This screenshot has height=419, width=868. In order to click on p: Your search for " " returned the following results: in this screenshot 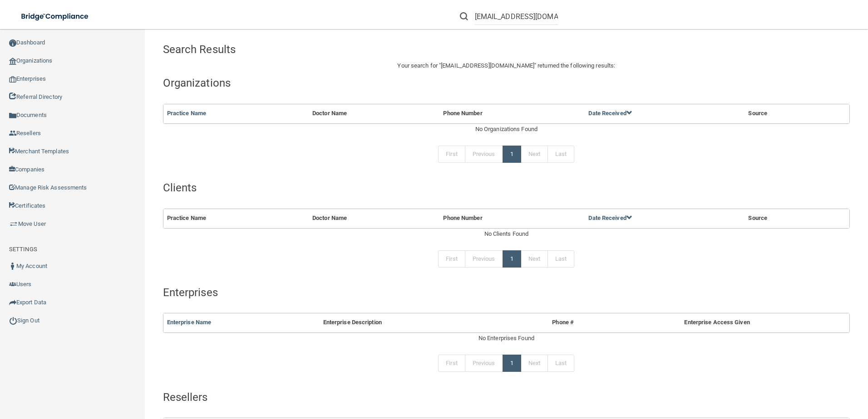, I will do `click(506, 66)`.